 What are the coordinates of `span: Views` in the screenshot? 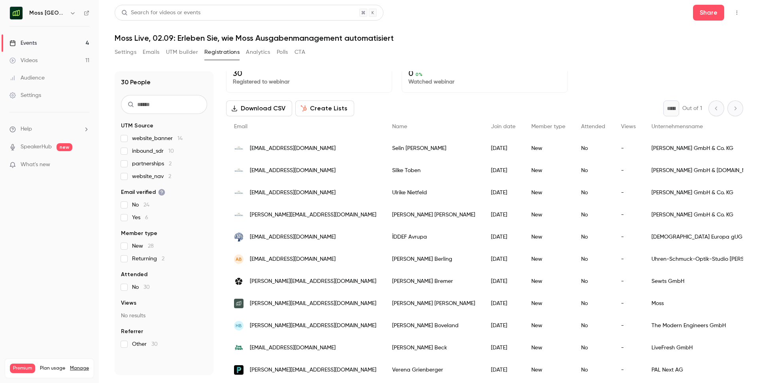 It's located at (129, 303).